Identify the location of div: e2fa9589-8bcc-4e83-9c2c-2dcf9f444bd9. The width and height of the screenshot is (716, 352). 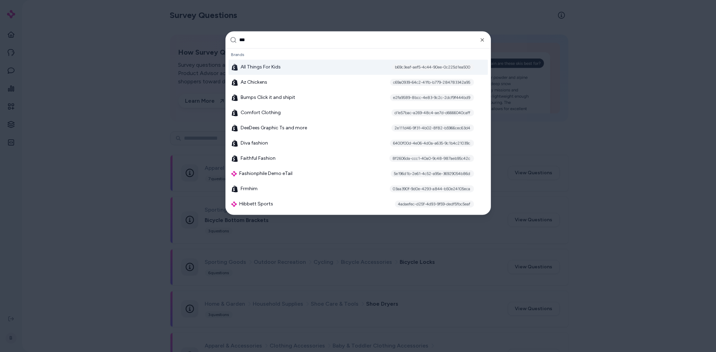
(432, 98).